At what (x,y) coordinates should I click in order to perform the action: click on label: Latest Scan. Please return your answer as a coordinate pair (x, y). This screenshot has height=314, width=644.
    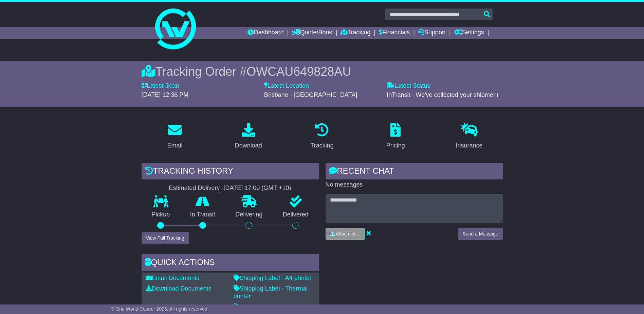
    Looking at the image, I should click on (160, 86).